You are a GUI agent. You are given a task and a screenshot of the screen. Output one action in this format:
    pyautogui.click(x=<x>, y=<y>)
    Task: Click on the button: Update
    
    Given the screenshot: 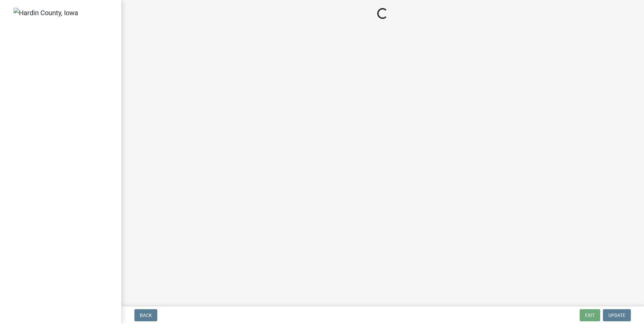 What is the action you would take?
    pyautogui.click(x=616, y=315)
    